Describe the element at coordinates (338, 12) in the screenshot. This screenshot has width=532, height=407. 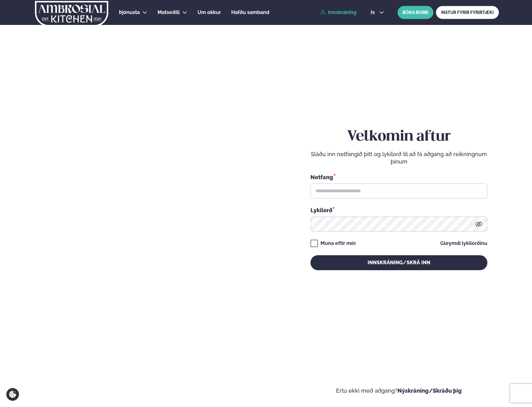
I see `a: Innskráning` at that location.